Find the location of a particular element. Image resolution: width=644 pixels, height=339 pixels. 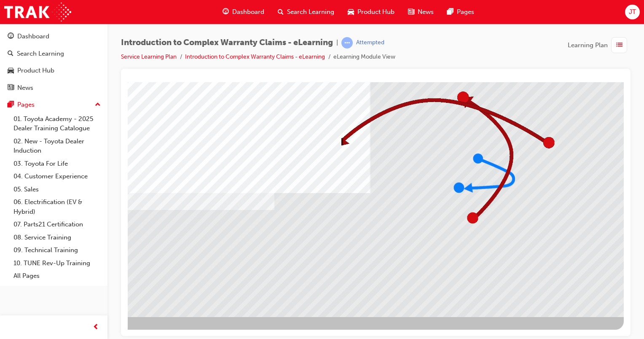

div: Pages is located at coordinates (25, 105).